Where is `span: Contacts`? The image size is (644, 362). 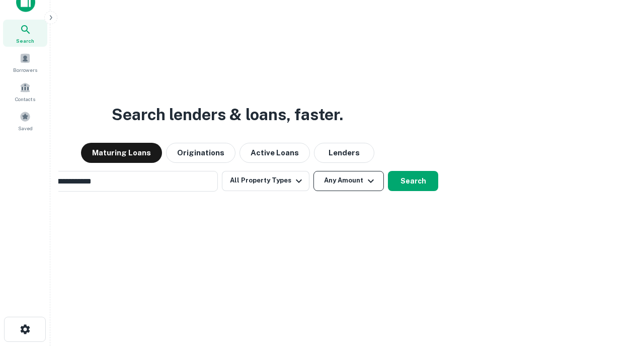
span: Contacts is located at coordinates (25, 99).